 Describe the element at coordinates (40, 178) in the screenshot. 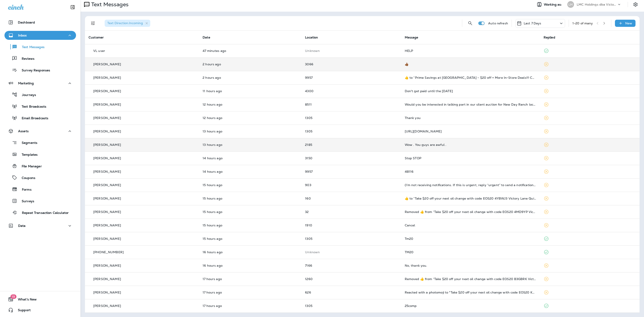

I see `button: Coupons` at that location.